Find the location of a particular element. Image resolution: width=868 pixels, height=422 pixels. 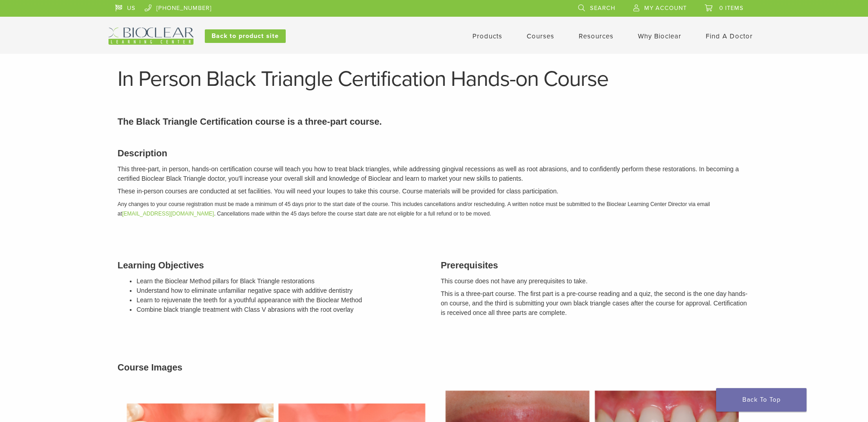

h3: Course Images is located at coordinates (434, 367).